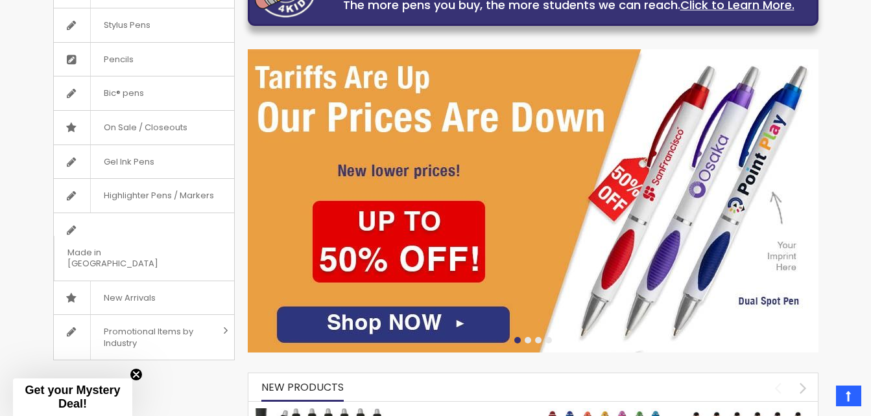 This screenshot has height=416, width=871. I want to click on img: /cheap-promotional-products.html, so click(533, 201).